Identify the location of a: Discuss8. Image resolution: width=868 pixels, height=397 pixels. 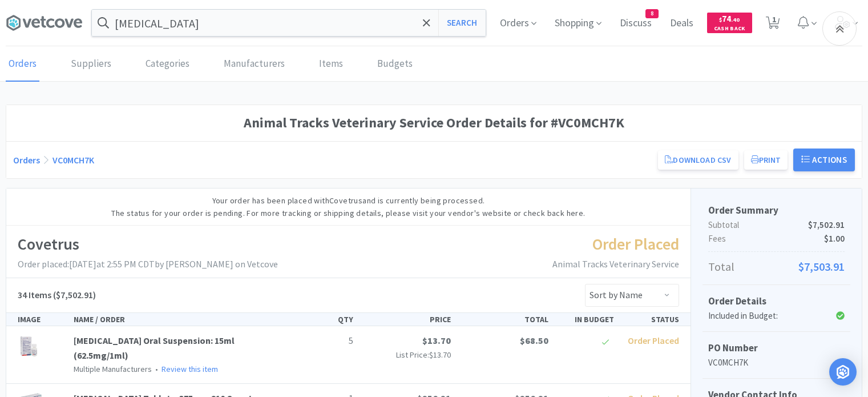
(636, 23).